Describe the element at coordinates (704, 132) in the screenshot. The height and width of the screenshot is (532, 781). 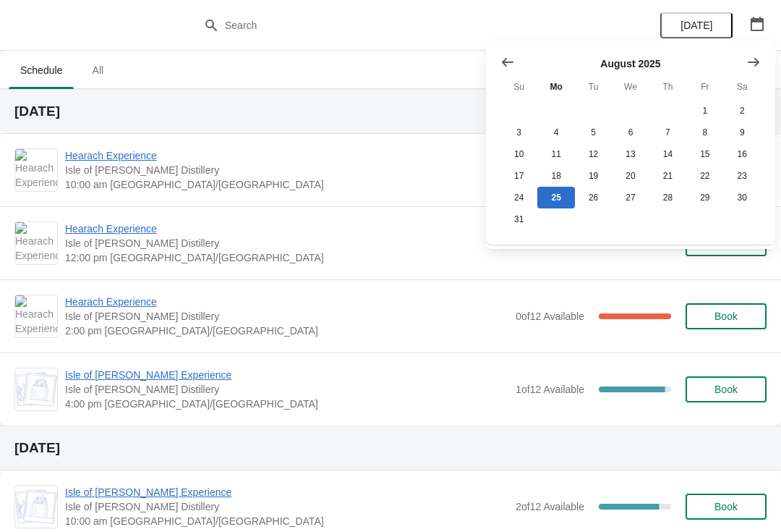
I see `button: Friday August 8 2025` at that location.